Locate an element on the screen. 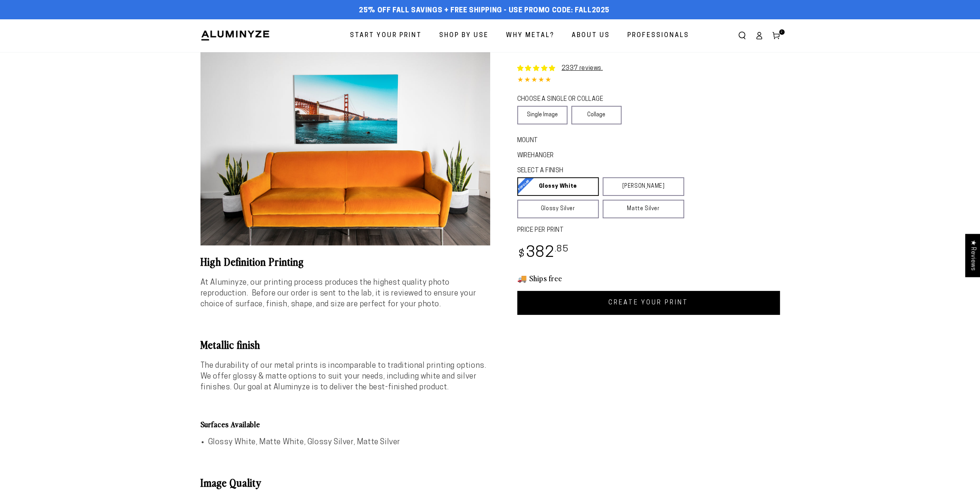 Image resolution: width=980 pixels, height=496 pixels. a: Matte Silver is located at coordinates (643, 209).